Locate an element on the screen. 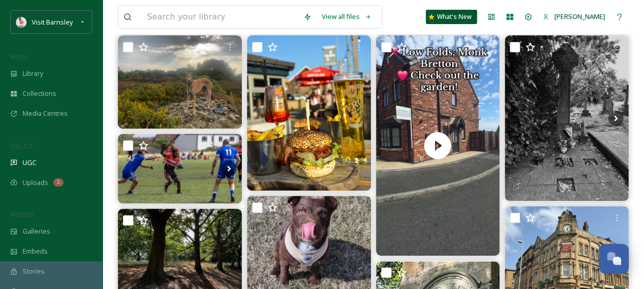 This screenshot has height=289, width=644. div: View all files is located at coordinates (347, 16).